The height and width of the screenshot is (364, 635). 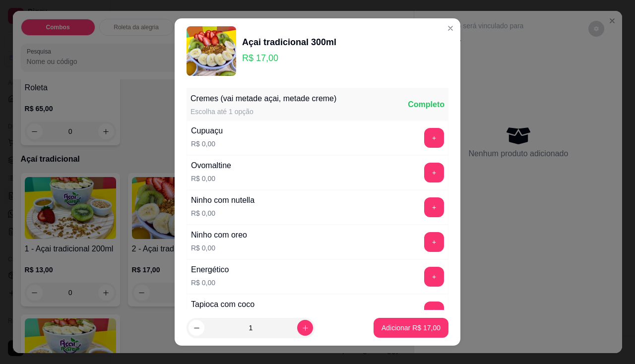 What do you see at coordinates (211, 165) in the screenshot?
I see `div: Ovomaltine` at bounding box center [211, 165].